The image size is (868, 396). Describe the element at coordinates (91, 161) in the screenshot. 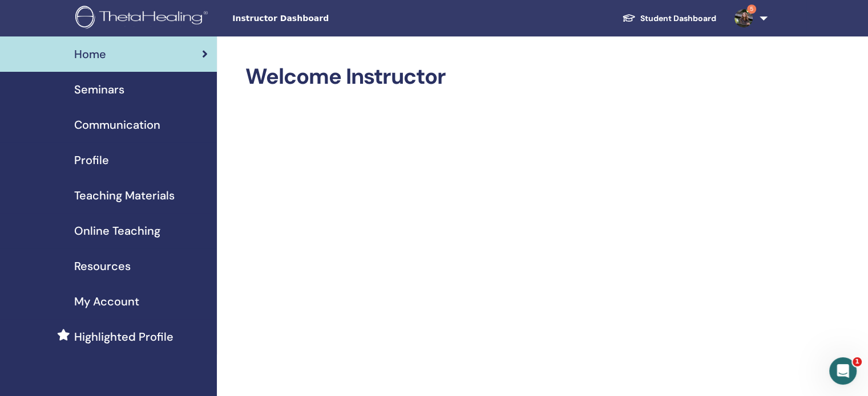

I see `span: Profile` at that location.